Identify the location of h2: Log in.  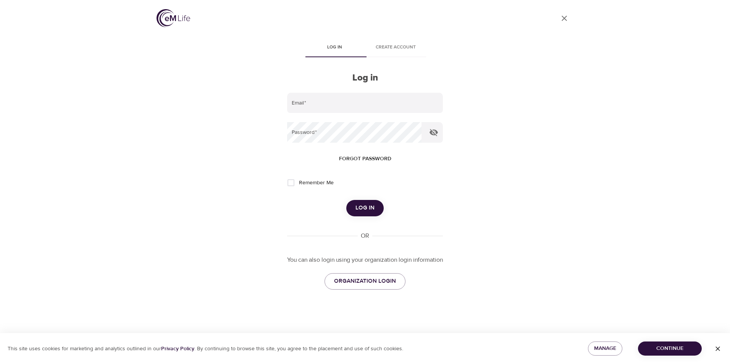
(365, 78).